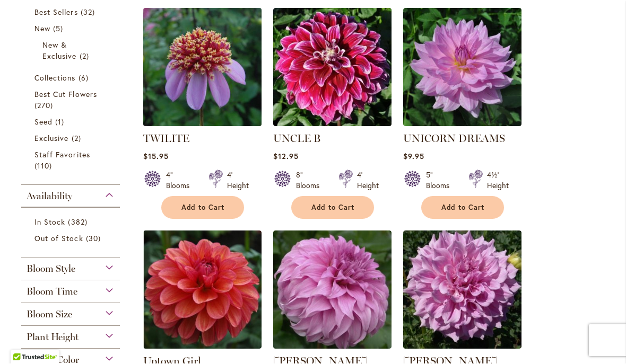 This screenshot has width=626, height=364. I want to click on div: 8" Blooms, so click(311, 181).